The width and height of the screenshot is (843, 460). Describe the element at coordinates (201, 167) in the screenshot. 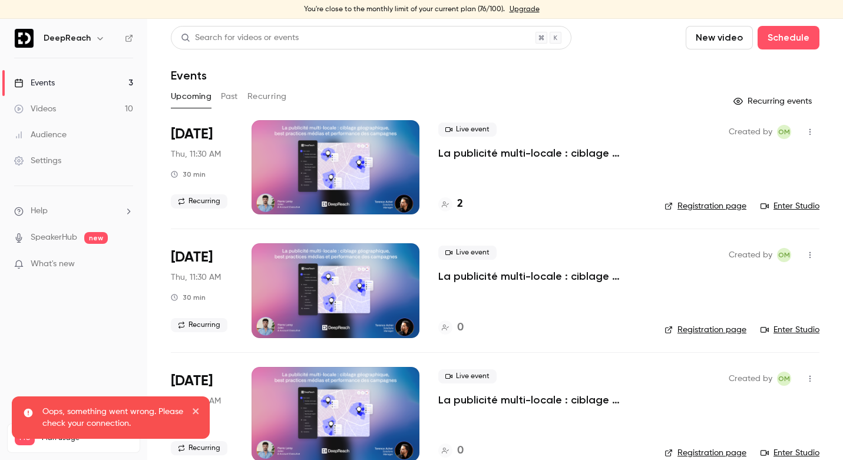

I see `div: Nov 13 Thu, 11:30 AM (Europe/Paris)` at that location.